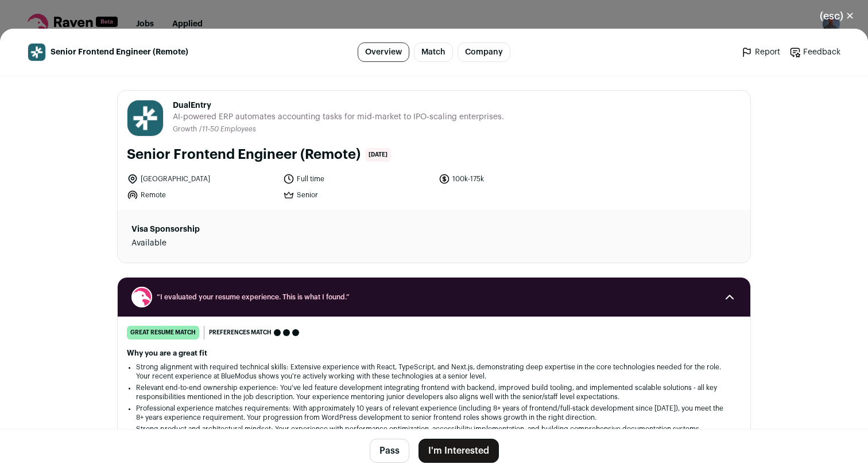 The height and width of the screenshot is (472, 868). What do you see at coordinates (163, 333) in the screenshot?
I see `div: great resume match` at bounding box center [163, 333].